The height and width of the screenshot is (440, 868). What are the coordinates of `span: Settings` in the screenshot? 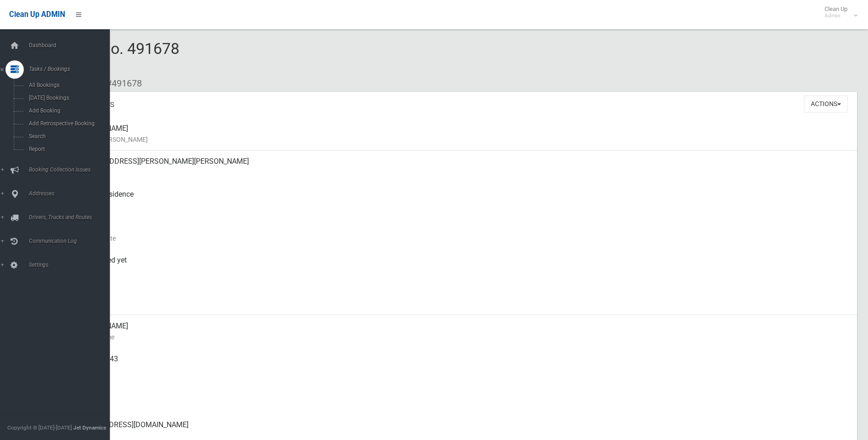 It's located at (72, 265).